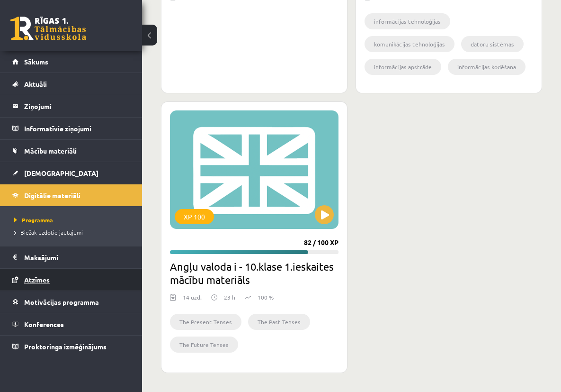 This screenshot has height=392, width=561. What do you see at coordinates (44, 324) in the screenshot?
I see `span: Konferences` at bounding box center [44, 324].